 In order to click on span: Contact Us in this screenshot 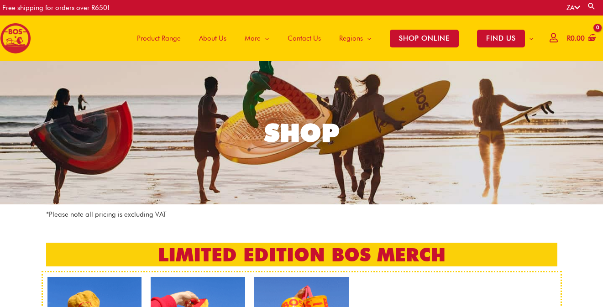, I will do `click(304, 38)`.